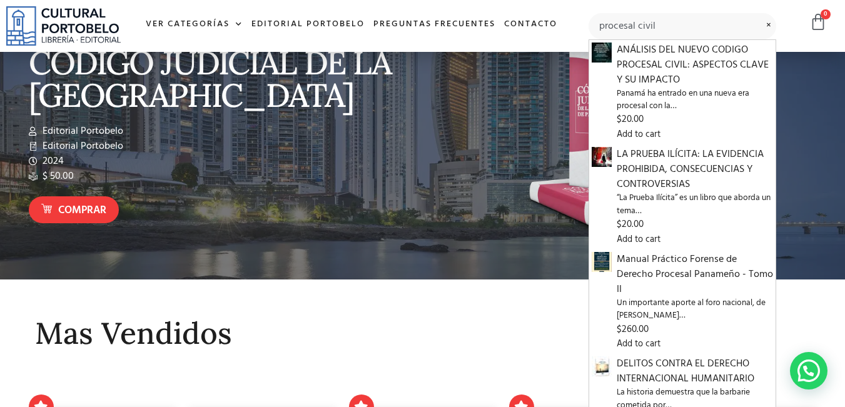 The width and height of the screenshot is (845, 407). What do you see at coordinates (639, 344) in the screenshot?
I see `a: Add to cart: “Manual Práctico Forense de Derecho Procesal Panameño - Tomo II”` at bounding box center [639, 344].